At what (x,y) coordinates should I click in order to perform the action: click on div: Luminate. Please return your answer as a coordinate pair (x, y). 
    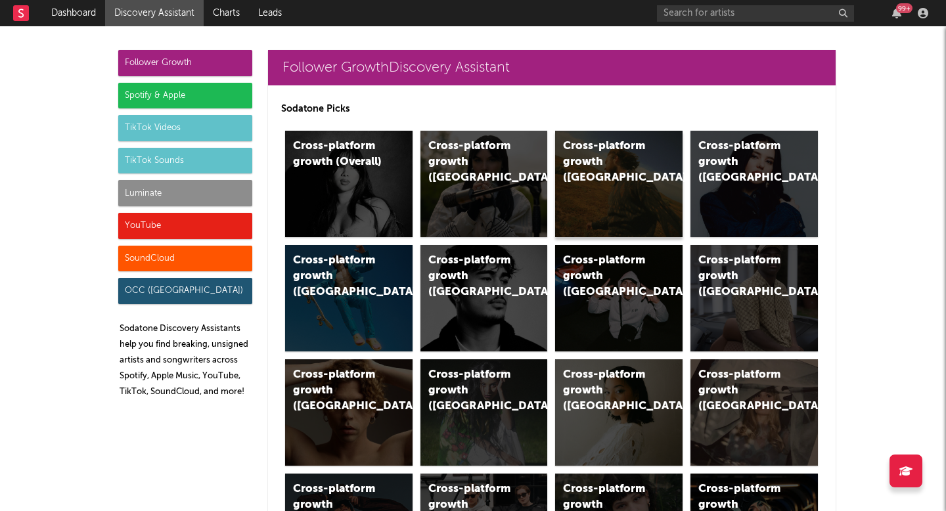
    Looking at the image, I should click on (185, 193).